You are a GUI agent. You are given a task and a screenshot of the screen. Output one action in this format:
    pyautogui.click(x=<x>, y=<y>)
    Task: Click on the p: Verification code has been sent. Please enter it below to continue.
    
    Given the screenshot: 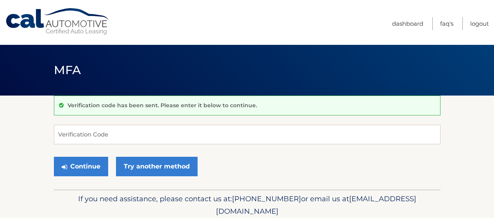 What is the action you would take?
    pyautogui.click(x=162, y=106)
    